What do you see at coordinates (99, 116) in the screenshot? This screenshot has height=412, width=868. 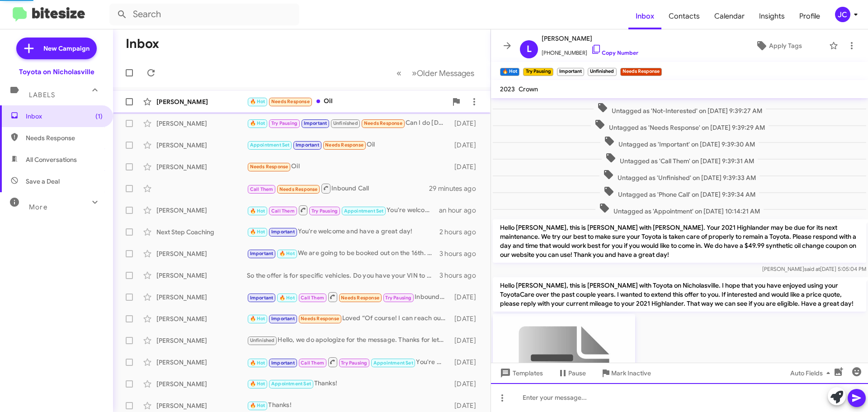 I see `span: (1)` at bounding box center [99, 116].